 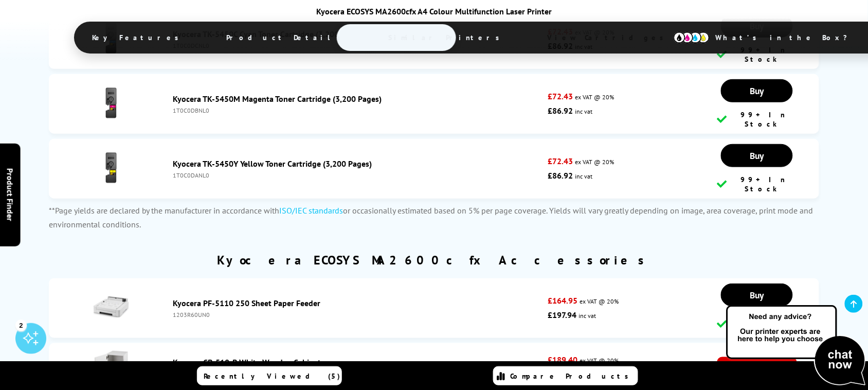 I want to click on a: Kyocera PF-5110 250 Sheet Paper Feeder, so click(x=246, y=303).